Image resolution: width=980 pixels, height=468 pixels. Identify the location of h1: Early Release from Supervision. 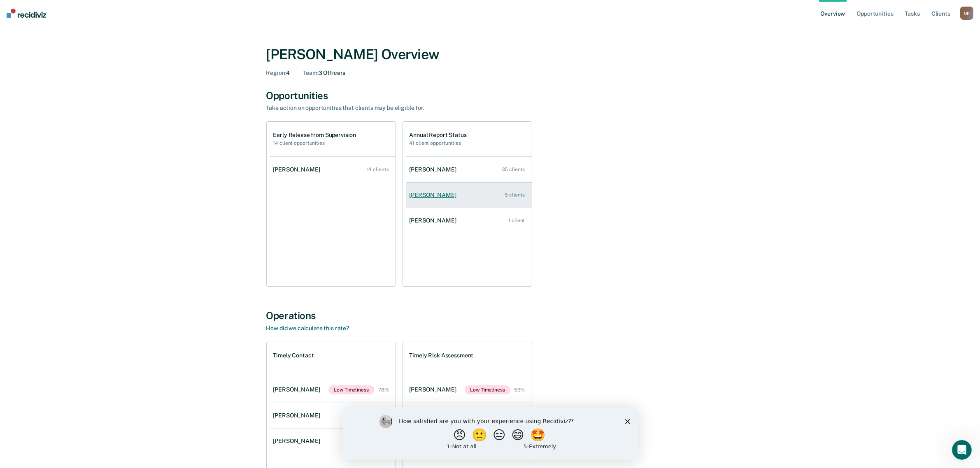
(315, 135).